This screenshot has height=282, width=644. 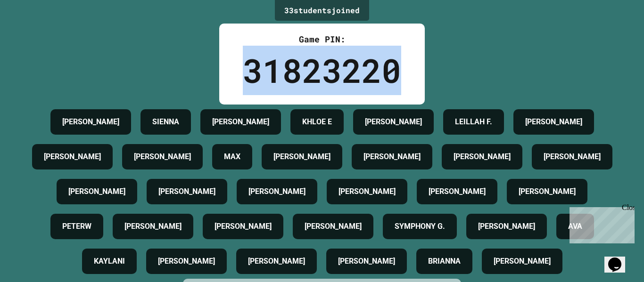 What do you see at coordinates (473, 122) in the screenshot?
I see `h4: LEILLAH F.` at bounding box center [473, 122].